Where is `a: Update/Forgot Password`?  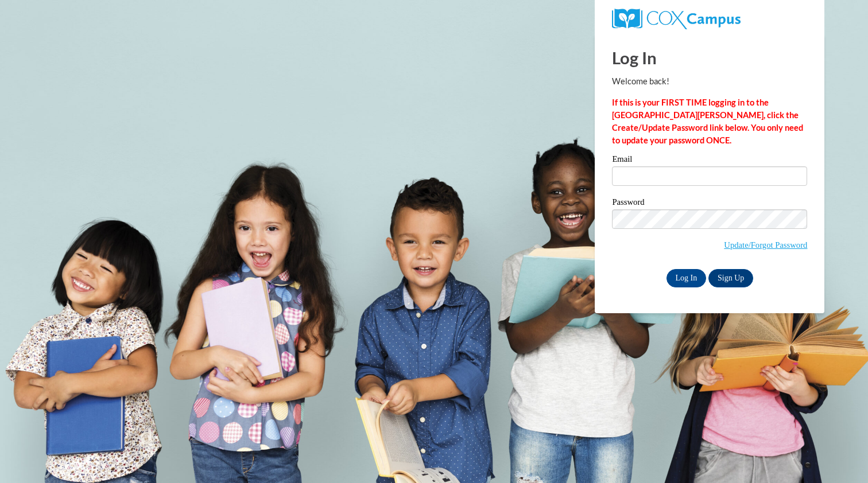 a: Update/Forgot Password is located at coordinates (765, 245).